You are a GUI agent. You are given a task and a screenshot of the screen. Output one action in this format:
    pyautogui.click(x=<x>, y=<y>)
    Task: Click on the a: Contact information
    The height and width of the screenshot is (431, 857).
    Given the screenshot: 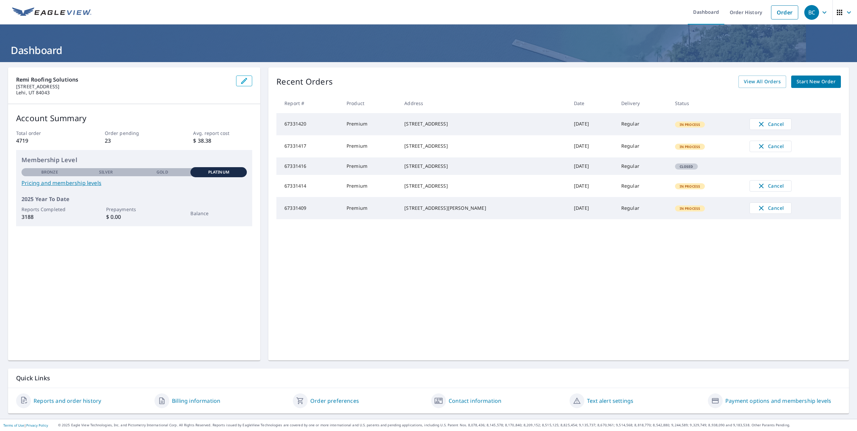 What is the action you would take?
    pyautogui.click(x=475, y=401)
    